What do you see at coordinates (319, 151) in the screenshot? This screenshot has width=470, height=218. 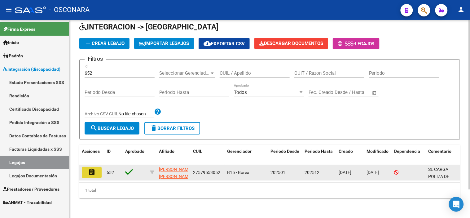 I see `span: Periodo Hasta` at bounding box center [319, 151].